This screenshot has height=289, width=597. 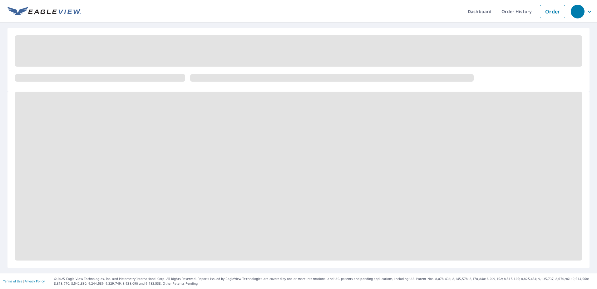 I want to click on a: Order, so click(x=553, y=12).